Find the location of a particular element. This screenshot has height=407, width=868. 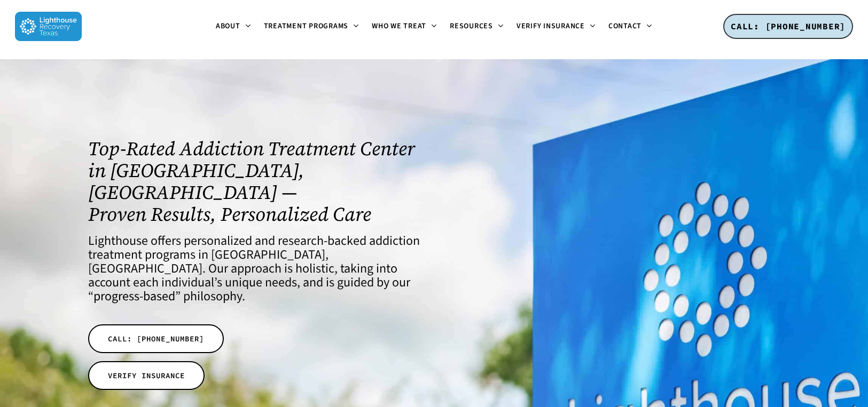

span: Contact is located at coordinates (625, 27).